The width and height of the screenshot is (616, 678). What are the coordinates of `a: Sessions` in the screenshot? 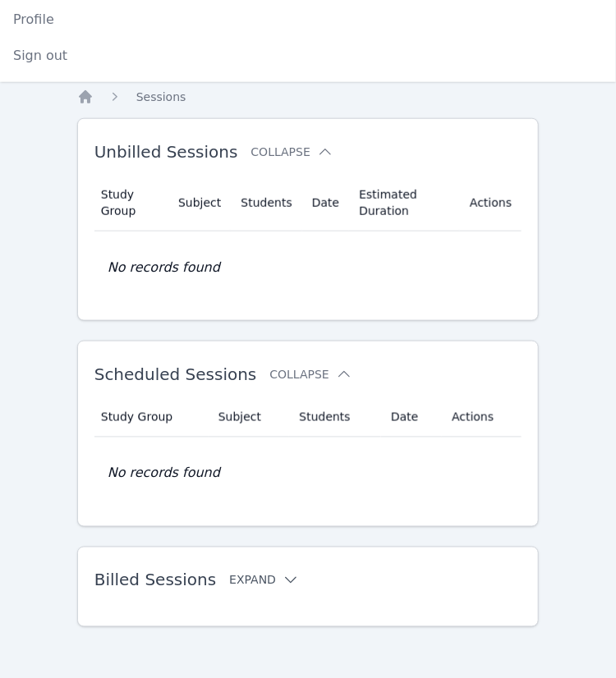 It's located at (161, 97).